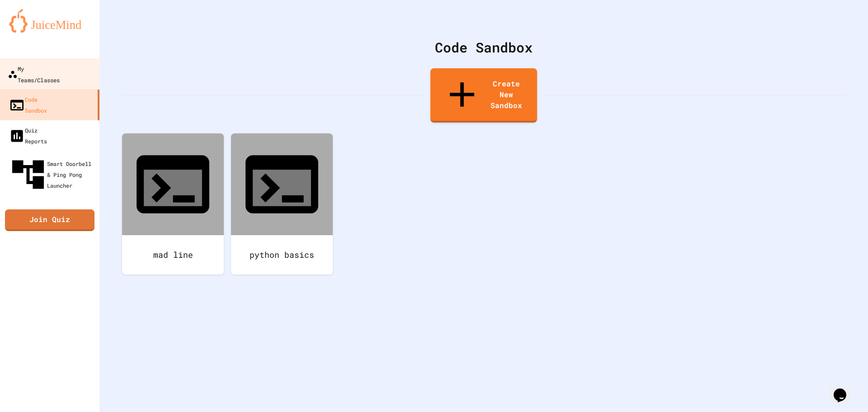 Image resolution: width=868 pixels, height=412 pixels. Describe the element at coordinates (282, 205) in the screenshot. I see `a: python basics` at that location.